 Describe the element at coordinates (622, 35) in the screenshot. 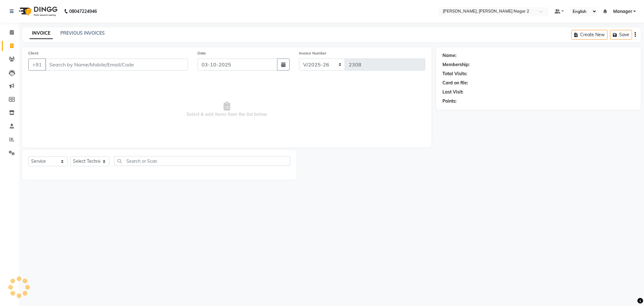

I see `button: Save` at that location.